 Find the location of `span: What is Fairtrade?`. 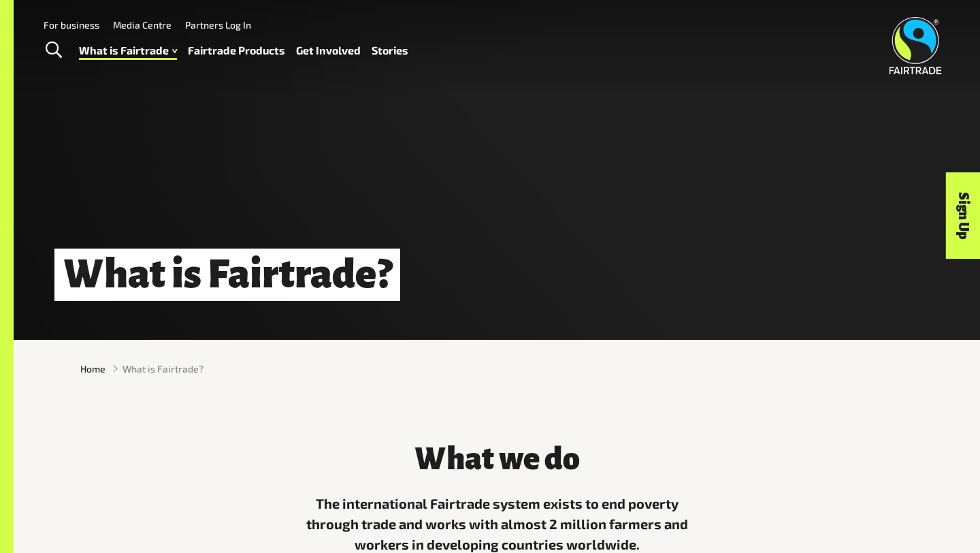

span: What is Fairtrade? is located at coordinates (163, 369).